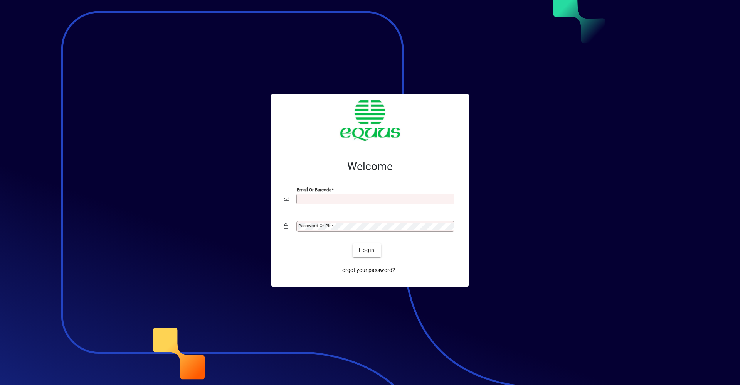 Image resolution: width=740 pixels, height=385 pixels. Describe the element at coordinates (314, 189) in the screenshot. I see `mat-label: Email or Barcode` at that location.